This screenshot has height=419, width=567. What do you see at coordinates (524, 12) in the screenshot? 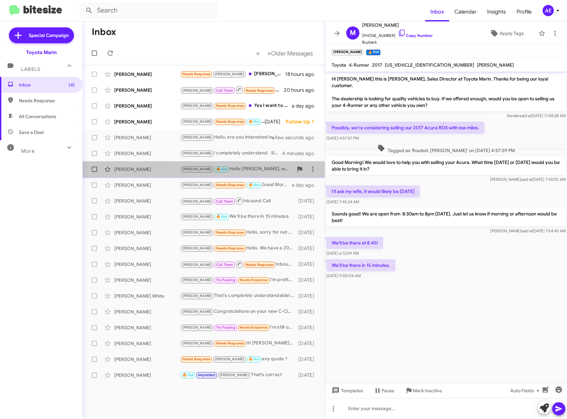
I see `span: Profile` at bounding box center [524, 12].